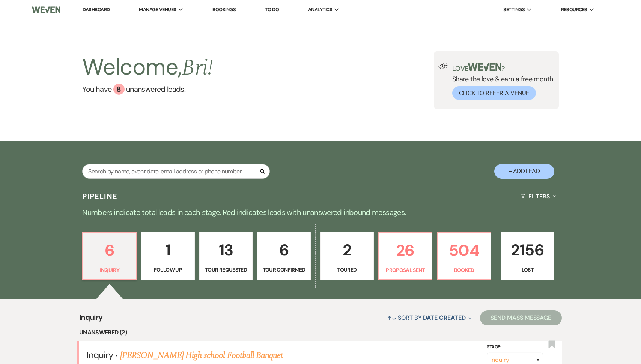  Describe the element at coordinates (443, 318) in the screenshot. I see `span: Date Created` at that location.